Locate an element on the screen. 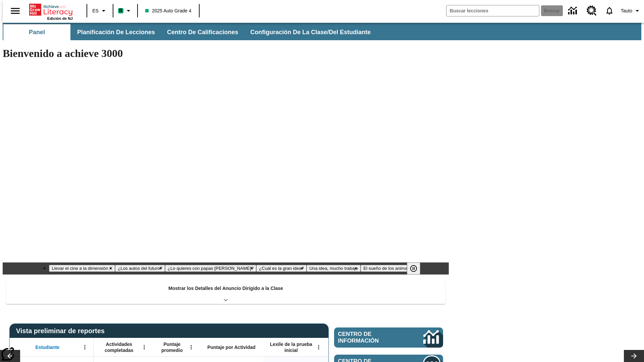 This screenshot has width=644, height=362. button: Planificación de lecciones is located at coordinates (116, 32).